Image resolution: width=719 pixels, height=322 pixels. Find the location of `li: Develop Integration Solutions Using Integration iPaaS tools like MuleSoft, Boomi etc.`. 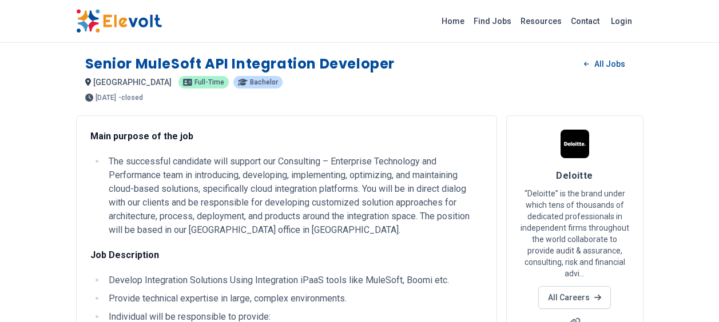

li: Develop Integration Solutions Using Integration iPaaS tools like MuleSoft, Boomi etc. is located at coordinates (294, 281).